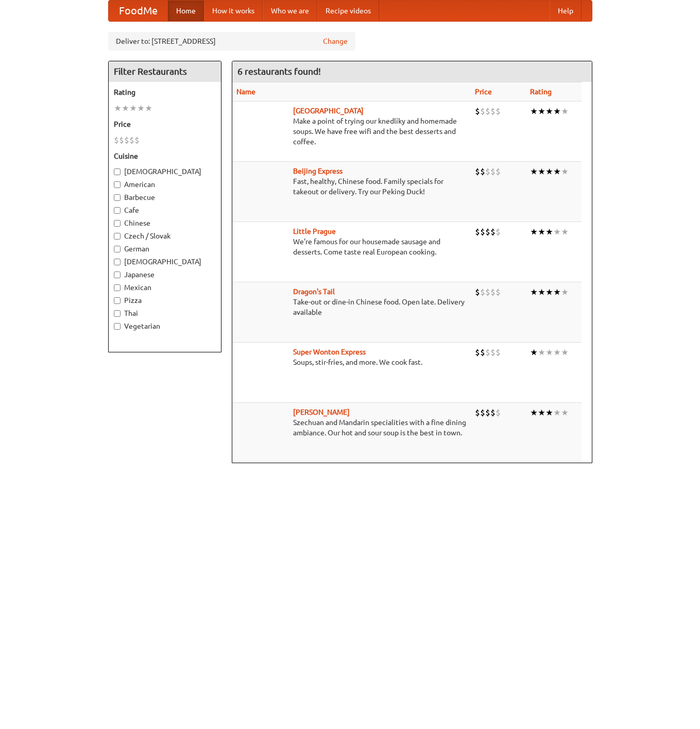 The width and height of the screenshot is (700, 729). Describe the element at coordinates (245, 92) in the screenshot. I see `a: Name` at that location.